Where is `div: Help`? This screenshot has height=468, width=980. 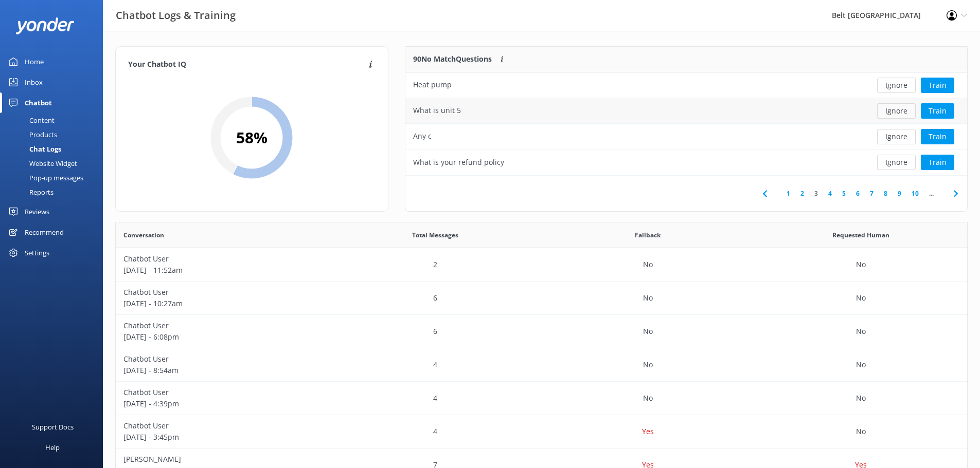 div: Help is located at coordinates (53, 448).